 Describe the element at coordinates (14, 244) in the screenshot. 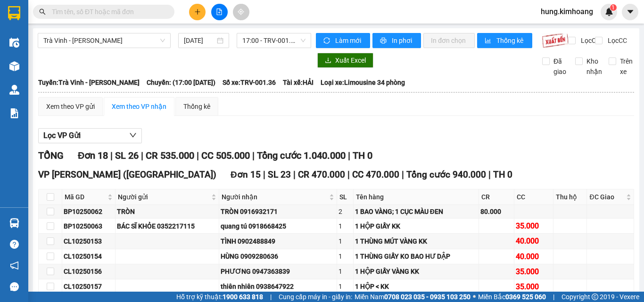

I see `span: question-circle` at that location.